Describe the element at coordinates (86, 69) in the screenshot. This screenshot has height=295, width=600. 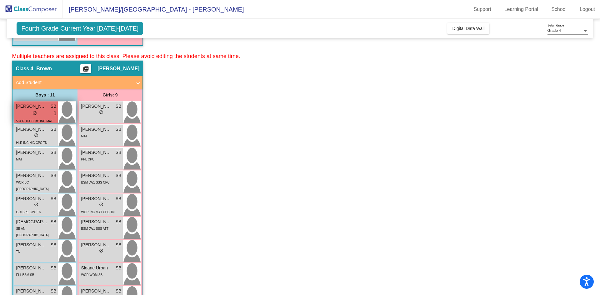
I see `button: Print Students Details` at that location.